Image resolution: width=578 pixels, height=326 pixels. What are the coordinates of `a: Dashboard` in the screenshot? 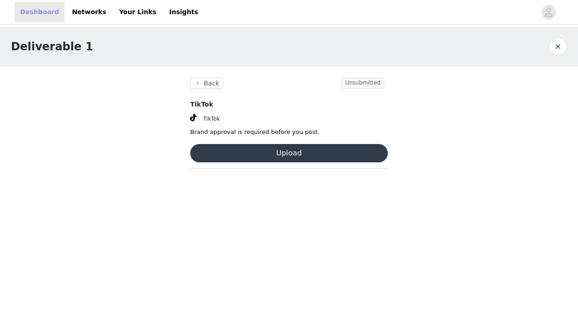 It's located at (39, 12).